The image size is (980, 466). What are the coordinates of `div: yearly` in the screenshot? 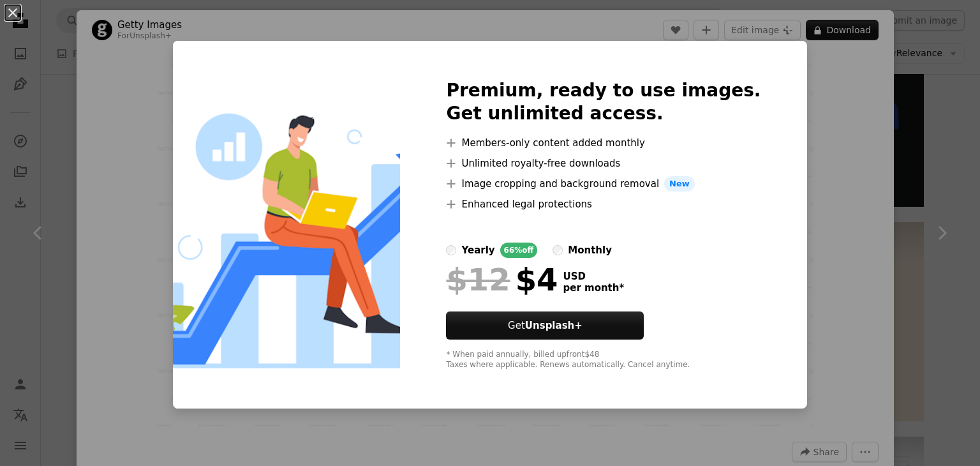 It's located at (478, 250).